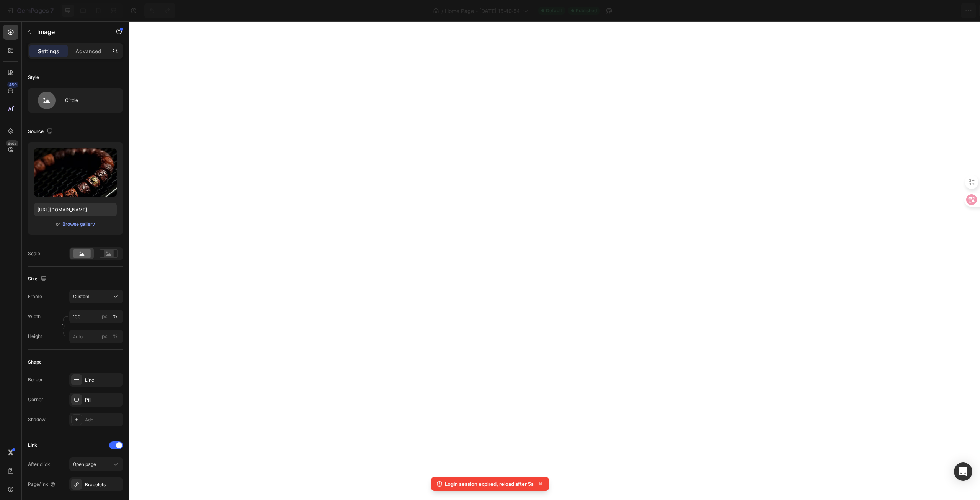  Describe the element at coordinates (70, 32) in the screenshot. I see `p: Image` at that location.